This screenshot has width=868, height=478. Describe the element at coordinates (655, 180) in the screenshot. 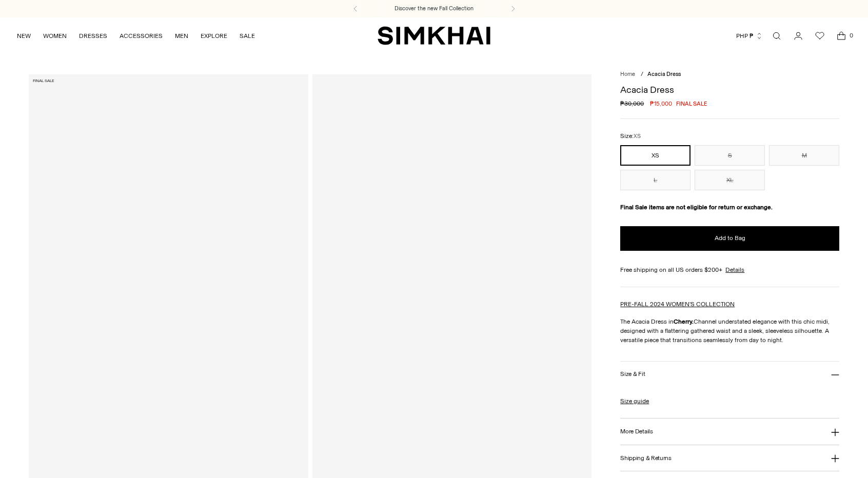

I see `button: L` at that location.